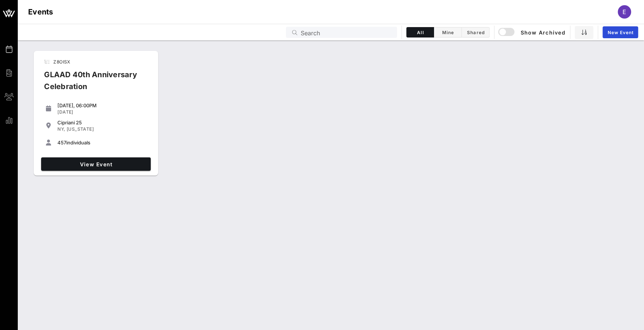  What do you see at coordinates (624, 12) in the screenshot?
I see `span: E` at bounding box center [624, 12].